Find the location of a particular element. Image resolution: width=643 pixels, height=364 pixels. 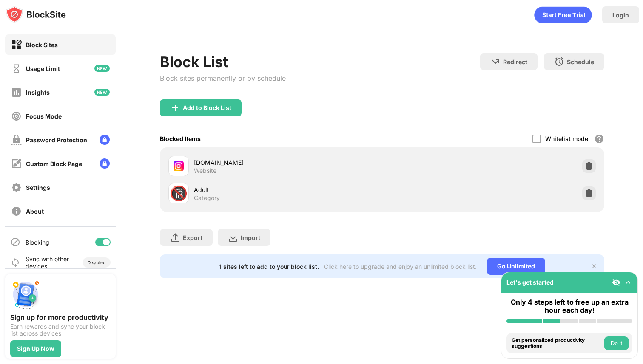

div: Adult is located at coordinates (288, 189).